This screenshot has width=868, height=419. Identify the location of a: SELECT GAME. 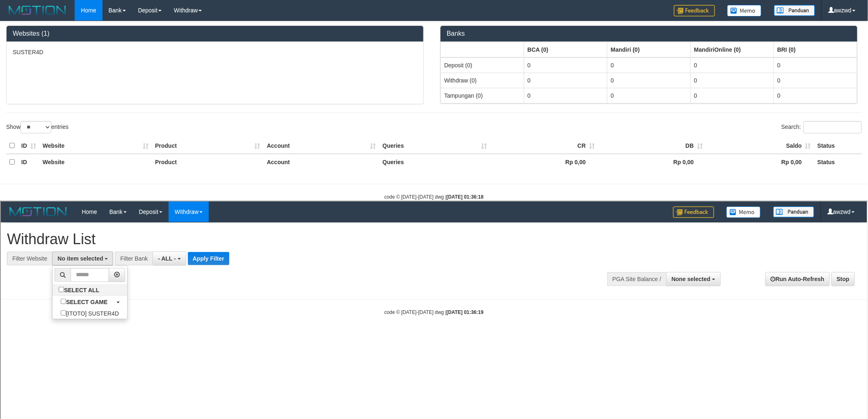
(89, 100).